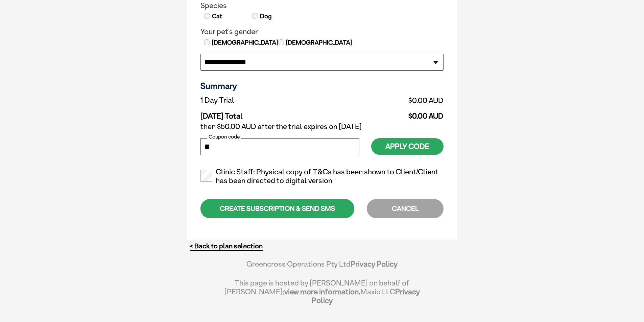 This screenshot has width=644, height=322. Describe the element at coordinates (206, 176) in the screenshot. I see `input: Clinic Staff: Physical copy of T&Cs has been shown to Client/Client has been directed to digital ...` at that location.